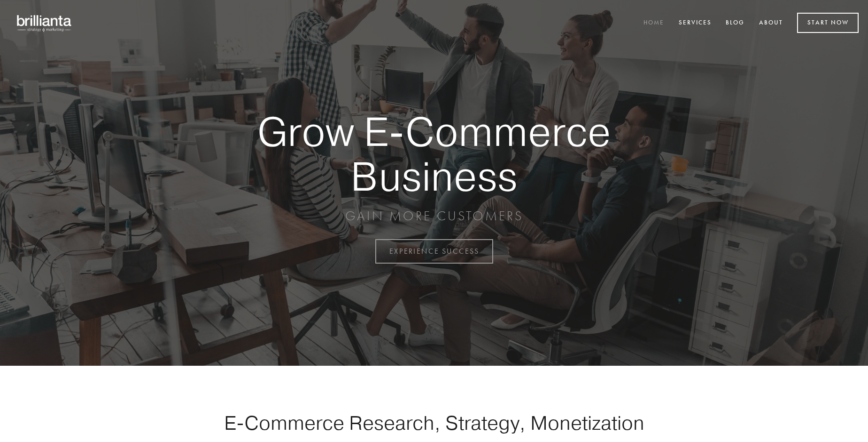 The width and height of the screenshot is (868, 442). What do you see at coordinates (44, 23) in the screenshot?
I see `img: brillianta - research, strategy, marketing` at bounding box center [44, 23].